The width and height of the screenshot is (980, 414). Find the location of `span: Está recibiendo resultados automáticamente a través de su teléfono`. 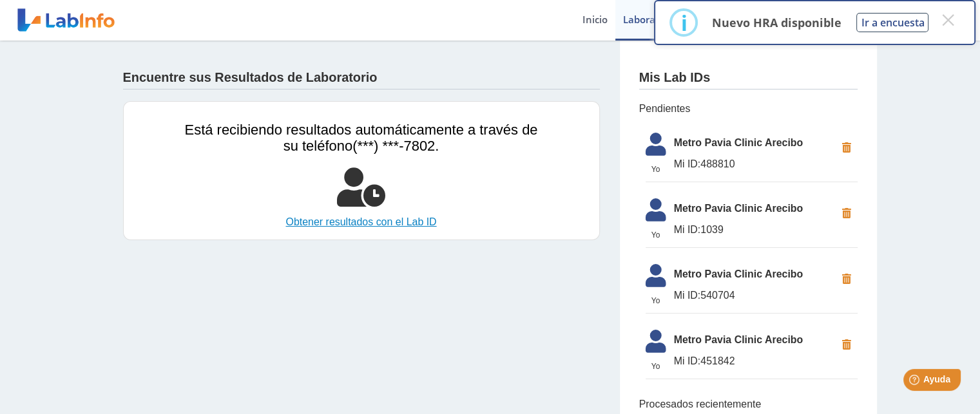

span: Está recibiendo resultados automáticamente a través de su teléfono is located at coordinates (361, 138).